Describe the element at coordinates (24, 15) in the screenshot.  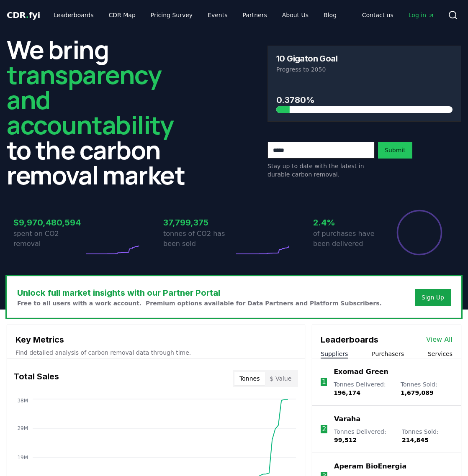
I see `a: CDR.fyi` at that location.